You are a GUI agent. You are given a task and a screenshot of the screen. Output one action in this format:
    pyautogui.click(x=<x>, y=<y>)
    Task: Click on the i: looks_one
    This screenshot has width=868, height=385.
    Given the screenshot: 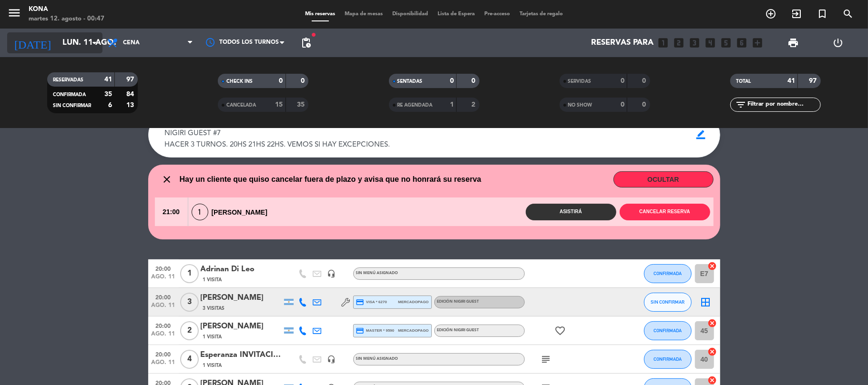 What is the action you would take?
    pyautogui.click(x=664, y=43)
    